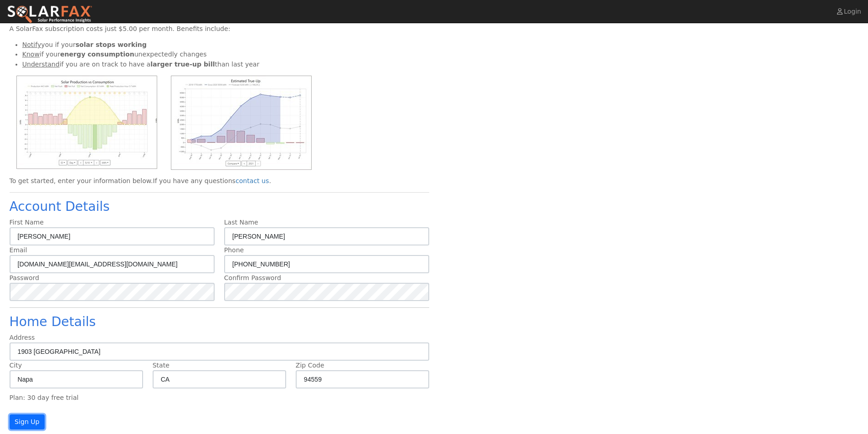 The height and width of the screenshot is (434, 868). I want to click on a: contact us, so click(252, 181).